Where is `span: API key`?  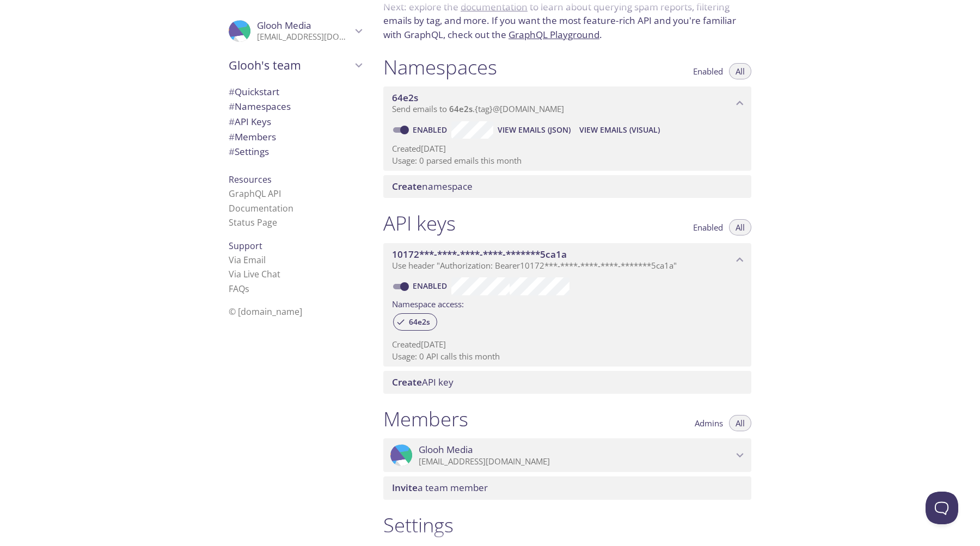 span: API key is located at coordinates (422, 382).